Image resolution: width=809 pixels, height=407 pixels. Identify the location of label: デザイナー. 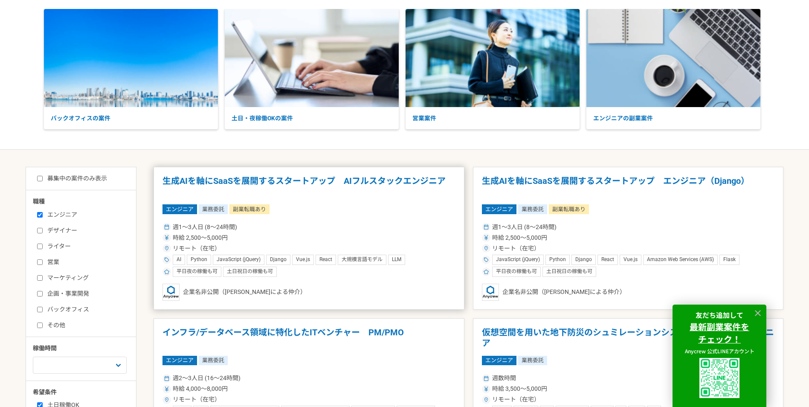
(86, 230).